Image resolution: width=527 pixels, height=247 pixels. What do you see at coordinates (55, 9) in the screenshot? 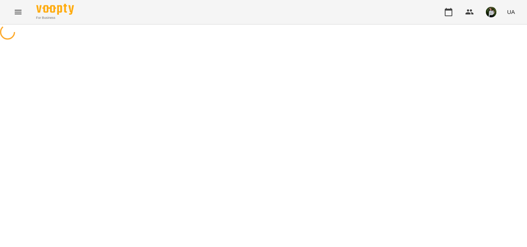
I see `img: Voopty Logo` at bounding box center [55, 9].